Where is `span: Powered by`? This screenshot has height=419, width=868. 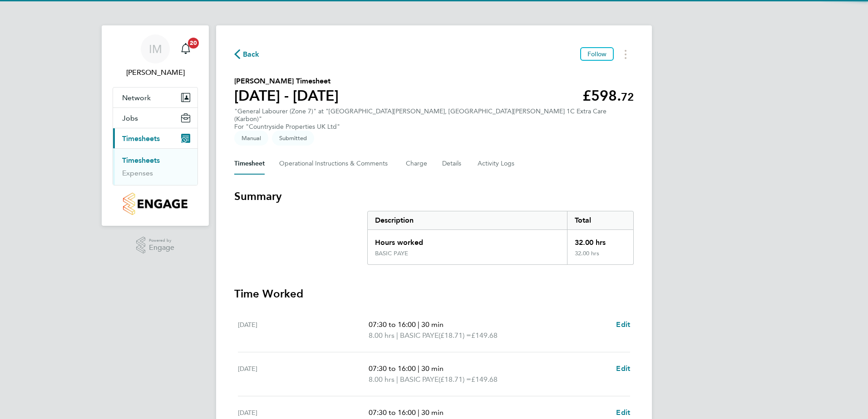
span: Powered by is located at coordinates (162, 240).